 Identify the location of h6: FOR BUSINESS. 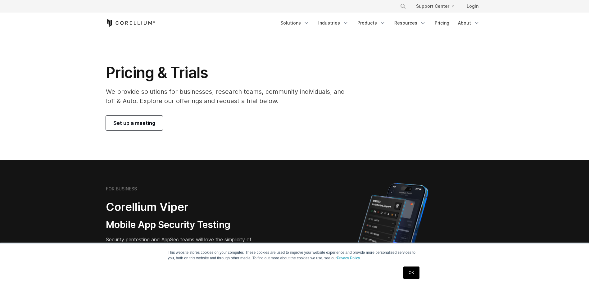
(121, 189).